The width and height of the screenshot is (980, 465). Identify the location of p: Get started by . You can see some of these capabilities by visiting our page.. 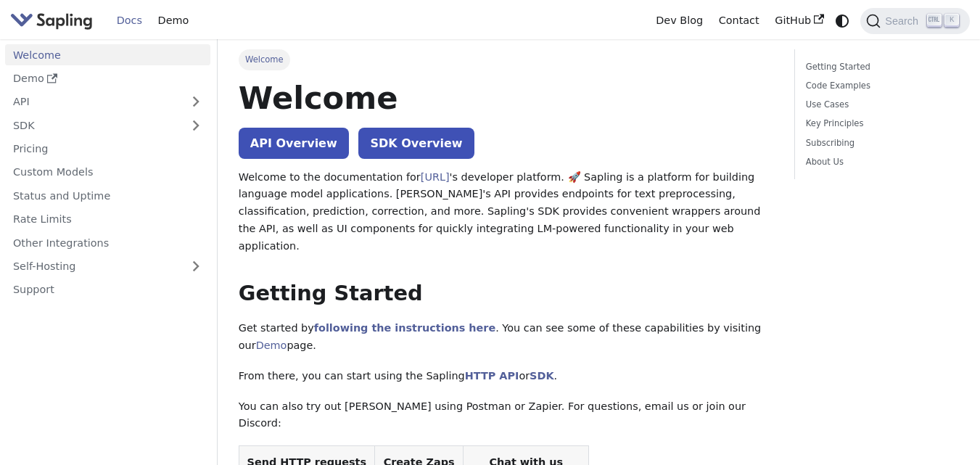
(507, 337).